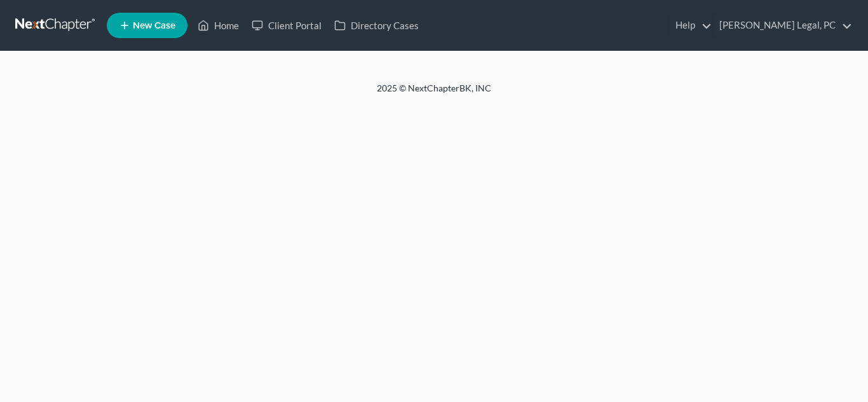 Image resolution: width=868 pixels, height=402 pixels. Describe the element at coordinates (434, 93) in the screenshot. I see `div: 2025 © NextChapterBK, INC` at that location.